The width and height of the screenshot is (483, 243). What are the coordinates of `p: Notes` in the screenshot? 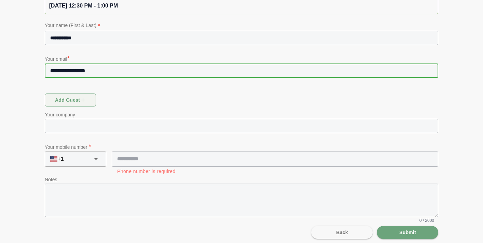 It's located at (242, 180).